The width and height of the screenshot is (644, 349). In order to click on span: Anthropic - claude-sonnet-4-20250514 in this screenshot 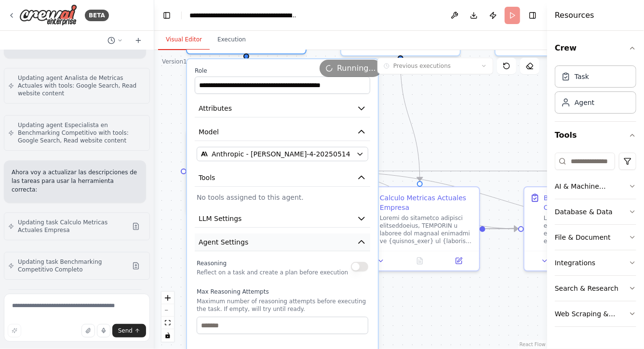, I will do `click(281, 154)`.